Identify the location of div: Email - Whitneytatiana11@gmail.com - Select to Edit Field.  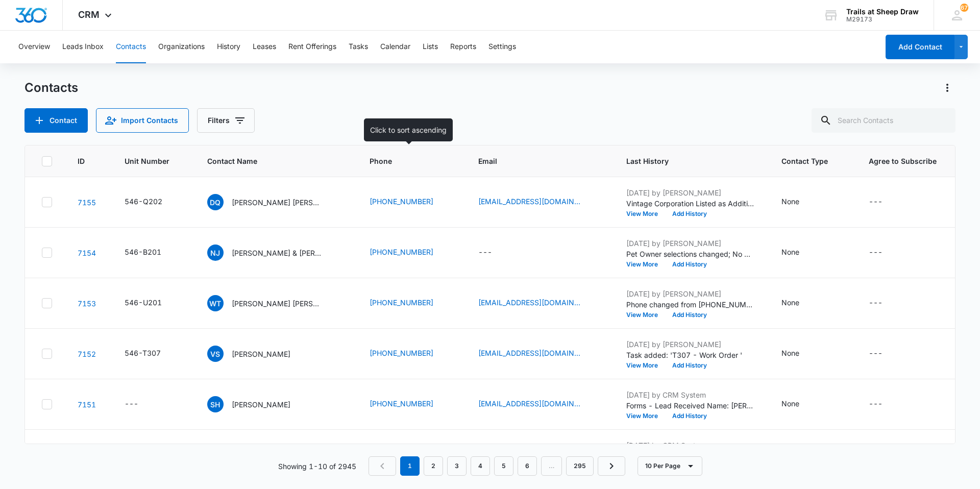
(538, 303).